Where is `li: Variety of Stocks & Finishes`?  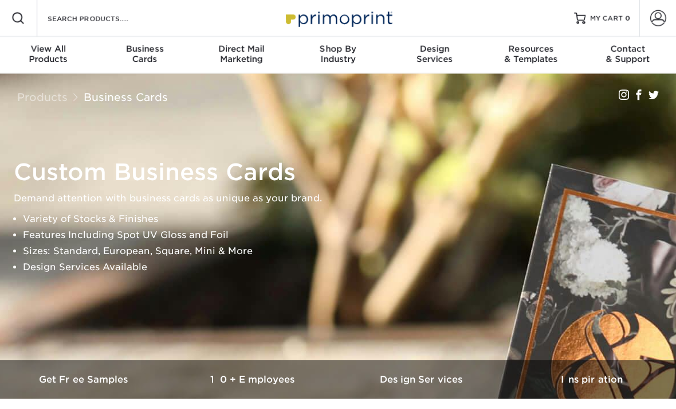 li: Variety of Stocks & Finishes is located at coordinates (348, 219).